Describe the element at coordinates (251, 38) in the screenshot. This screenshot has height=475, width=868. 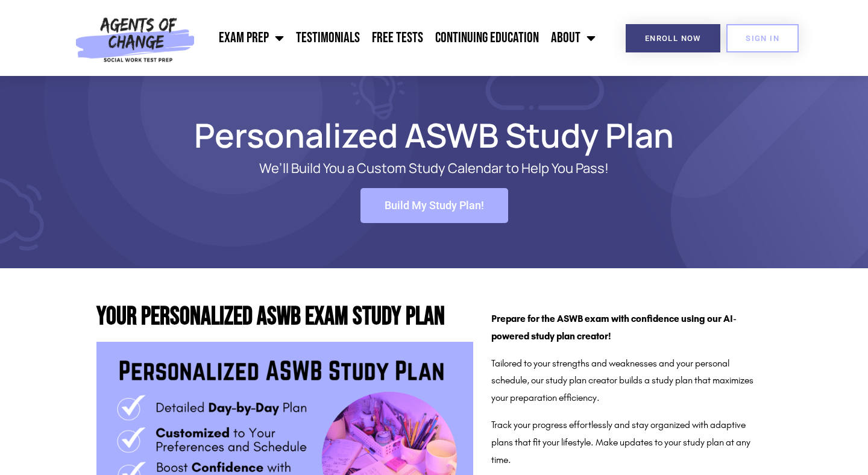
I see `a: Exam Prep` at that location.